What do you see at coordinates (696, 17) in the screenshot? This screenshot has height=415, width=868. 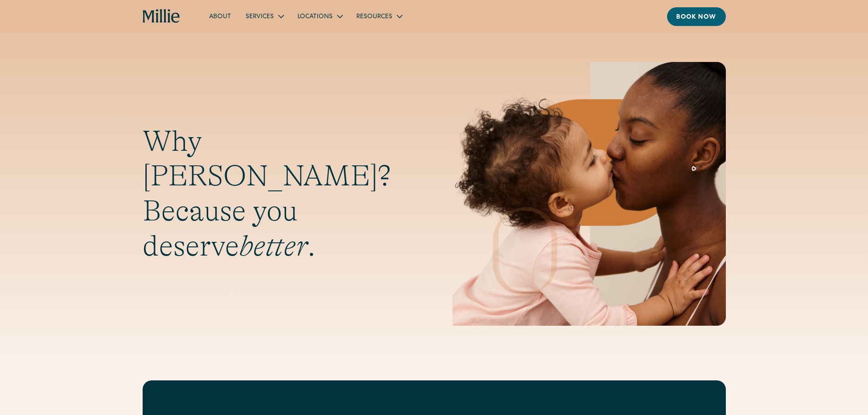 I see `div: Book now` at bounding box center [696, 17].